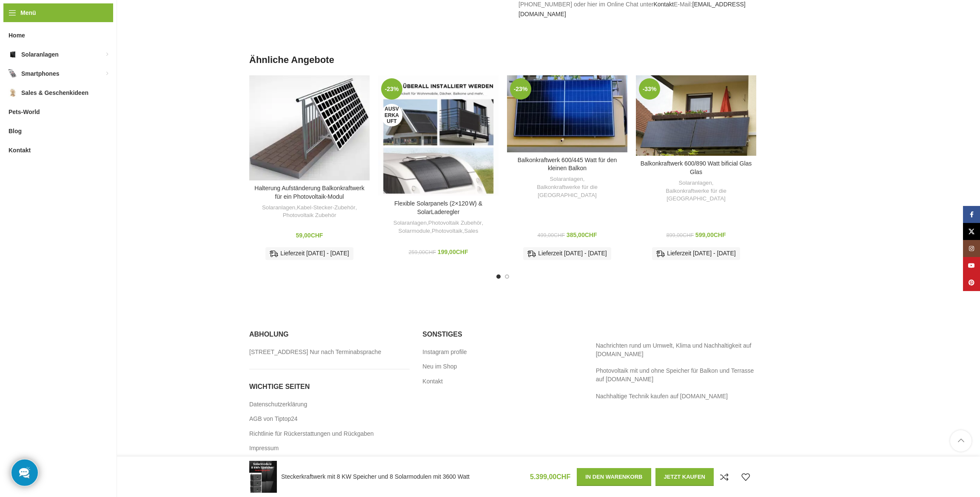 The width and height of the screenshot is (980, 497). What do you see at coordinates (438, 170) in the screenshot?
I see `div: 2 / 5` at bounding box center [438, 170].